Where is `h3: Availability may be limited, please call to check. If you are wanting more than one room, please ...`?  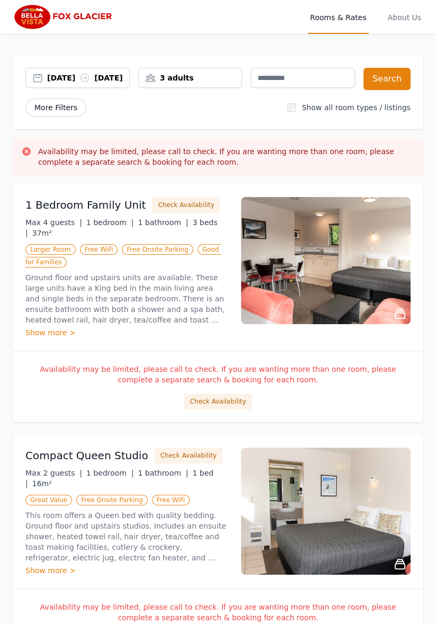 h3: Availability may be limited, please call to check. If you are wanting more than one room, please ... is located at coordinates (226, 157).